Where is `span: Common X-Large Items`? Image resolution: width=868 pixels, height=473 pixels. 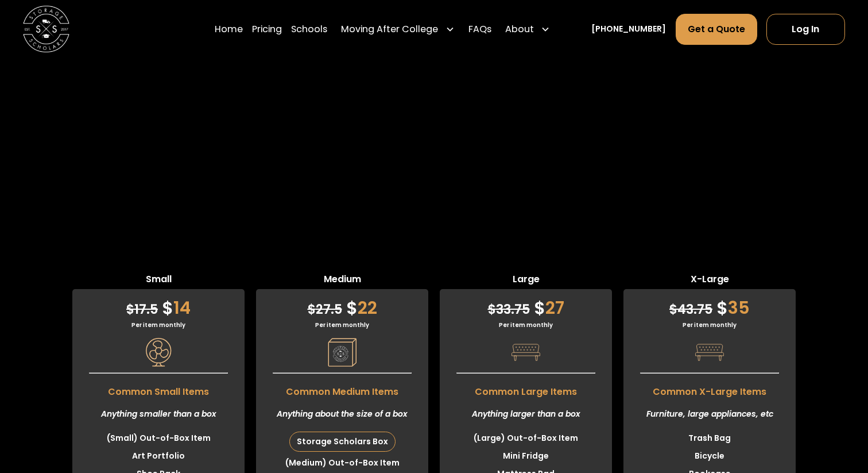 span: Common X-Large Items is located at coordinates (709, 389).